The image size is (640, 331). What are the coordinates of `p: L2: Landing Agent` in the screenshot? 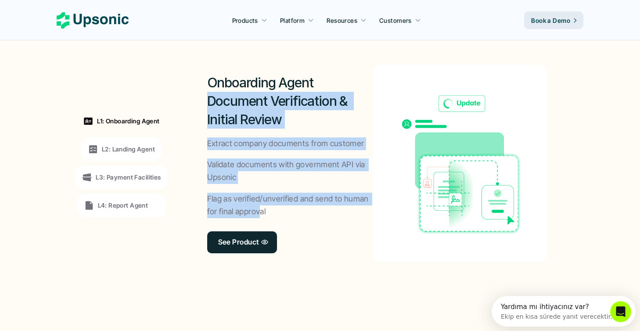 It's located at (128, 149).